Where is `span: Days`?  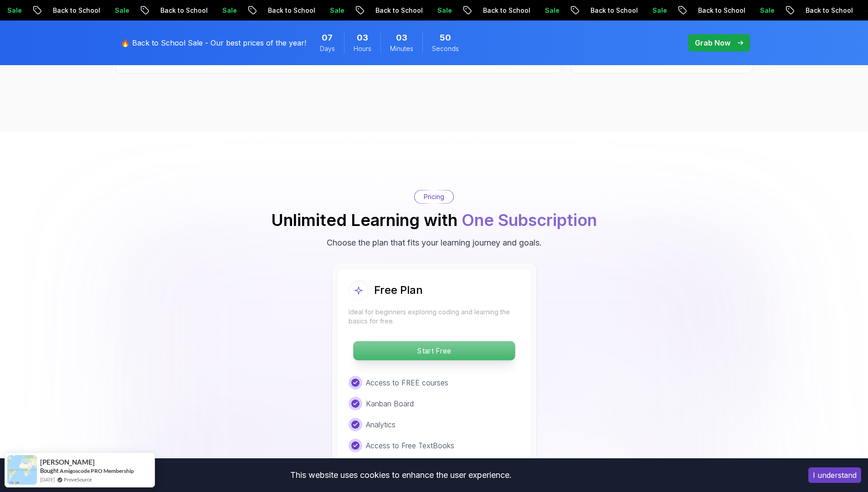 span: Days is located at coordinates (327, 49).